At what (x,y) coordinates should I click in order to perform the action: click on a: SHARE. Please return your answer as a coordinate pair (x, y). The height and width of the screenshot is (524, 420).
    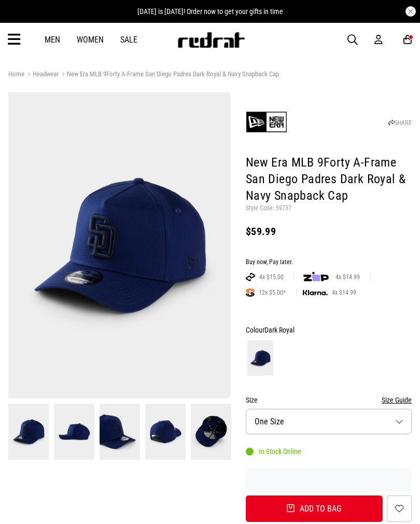
    Looking at the image, I should click on (400, 123).